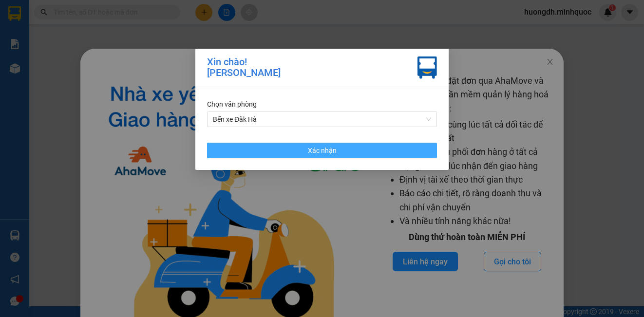 The height and width of the screenshot is (317, 644). I want to click on span: Xác nhận, so click(322, 151).